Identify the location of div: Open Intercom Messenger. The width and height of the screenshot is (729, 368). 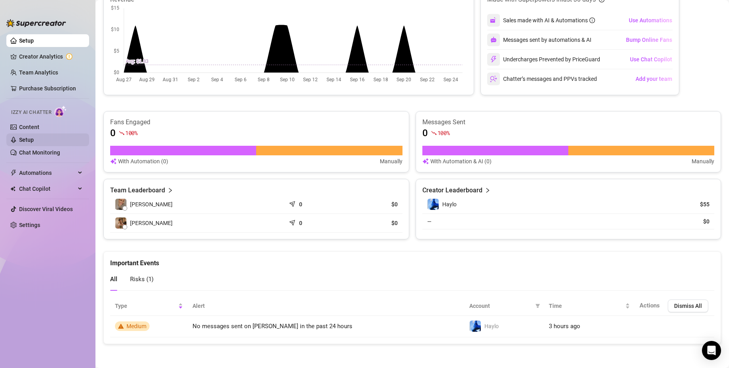
(712, 350).